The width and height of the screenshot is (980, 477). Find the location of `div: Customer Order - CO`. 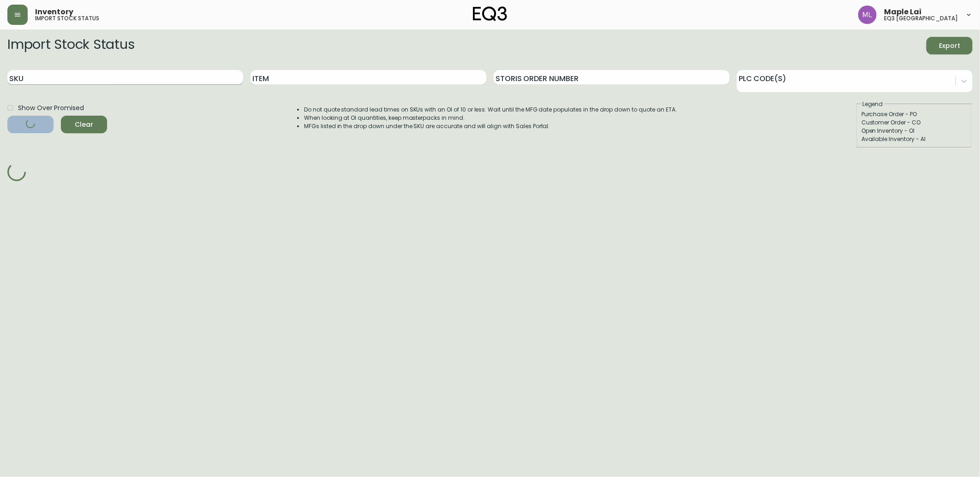

div: Customer Order - CO is located at coordinates (914, 123).